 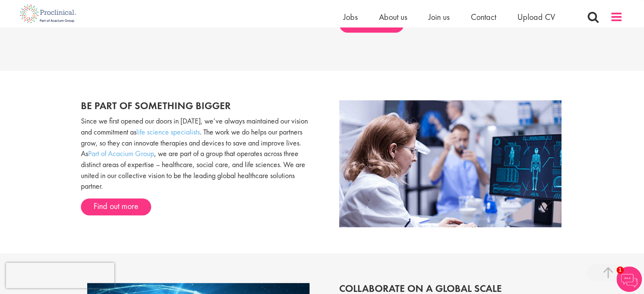 What do you see at coordinates (393, 17) in the screenshot?
I see `span: About us` at bounding box center [393, 17].